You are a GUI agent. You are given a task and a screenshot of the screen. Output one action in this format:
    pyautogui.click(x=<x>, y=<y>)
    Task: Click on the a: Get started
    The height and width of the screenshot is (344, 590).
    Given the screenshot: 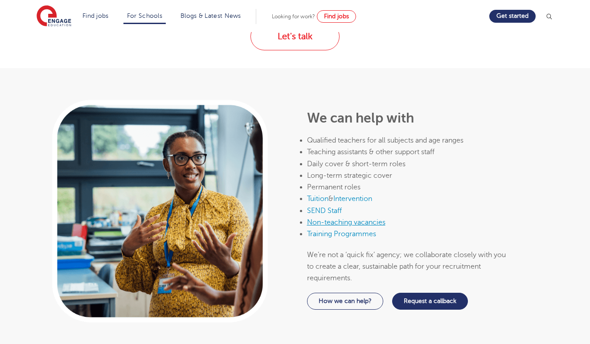 What is the action you would take?
    pyautogui.click(x=512, y=16)
    